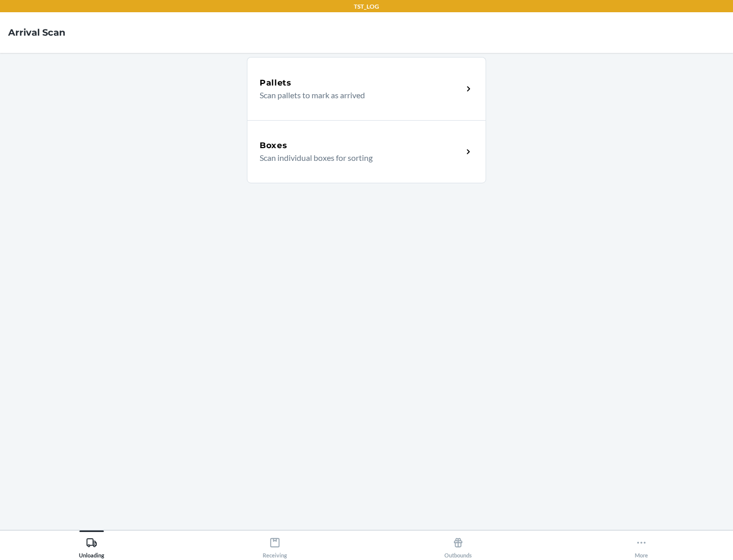 This screenshot has width=733, height=560. Describe the element at coordinates (458, 545) in the screenshot. I see `div: Outbounds` at that location.